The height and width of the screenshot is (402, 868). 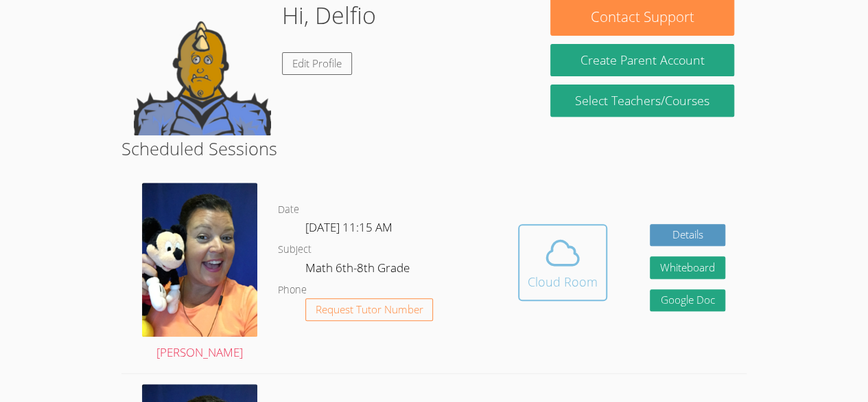 What do you see at coordinates (199, 259) in the screenshot?
I see `img: avatar.png` at bounding box center [199, 259].